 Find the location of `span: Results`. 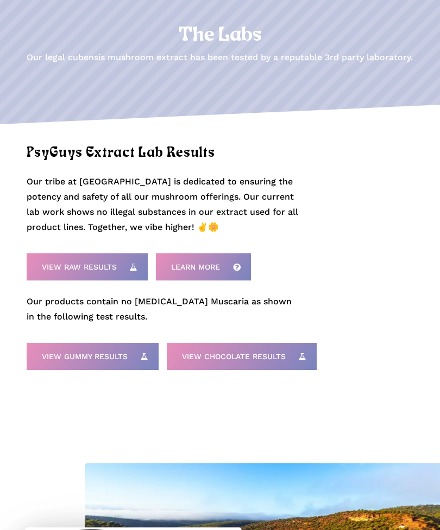

span: Results is located at coordinates (191, 154).